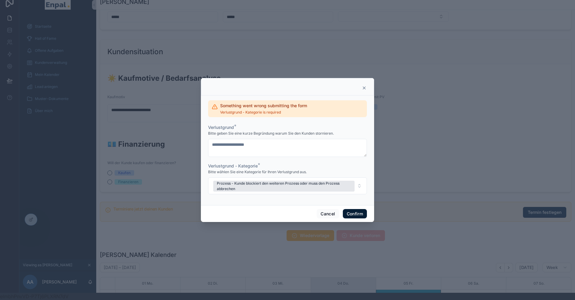  Describe the element at coordinates (288, 186) in the screenshot. I see `button: Select Button` at that location.